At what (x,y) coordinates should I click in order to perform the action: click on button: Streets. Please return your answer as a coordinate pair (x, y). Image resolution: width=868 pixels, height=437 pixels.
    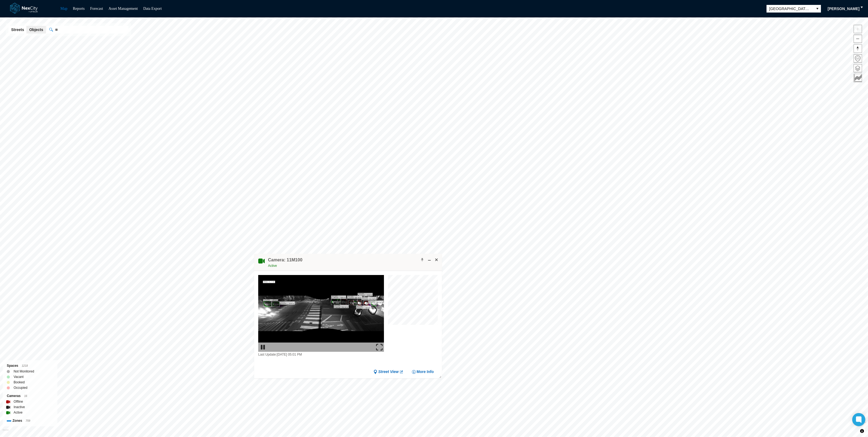
    Looking at the image, I should click on (17, 29).